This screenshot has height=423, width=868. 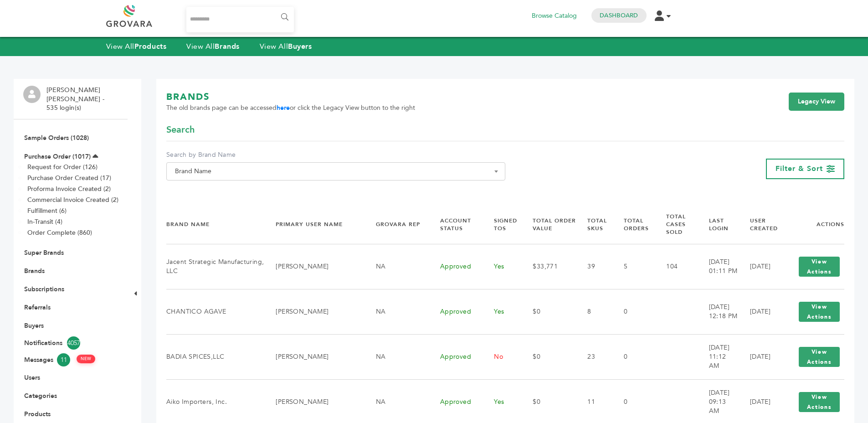 I want to click on strong: Brands, so click(x=227, y=47).